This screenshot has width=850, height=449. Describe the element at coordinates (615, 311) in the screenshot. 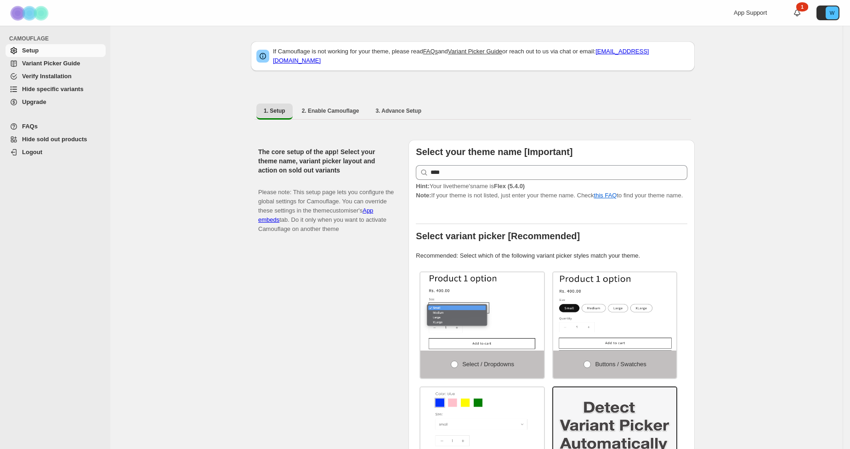

I see `img: Buttons / Swatches` at that location.